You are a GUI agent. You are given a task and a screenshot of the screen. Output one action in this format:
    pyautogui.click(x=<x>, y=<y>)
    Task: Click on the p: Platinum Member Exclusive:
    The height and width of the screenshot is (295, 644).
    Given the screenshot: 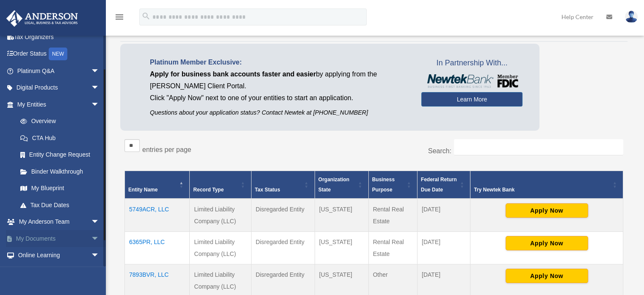 What is the action you would take?
    pyautogui.click(x=279, y=62)
    